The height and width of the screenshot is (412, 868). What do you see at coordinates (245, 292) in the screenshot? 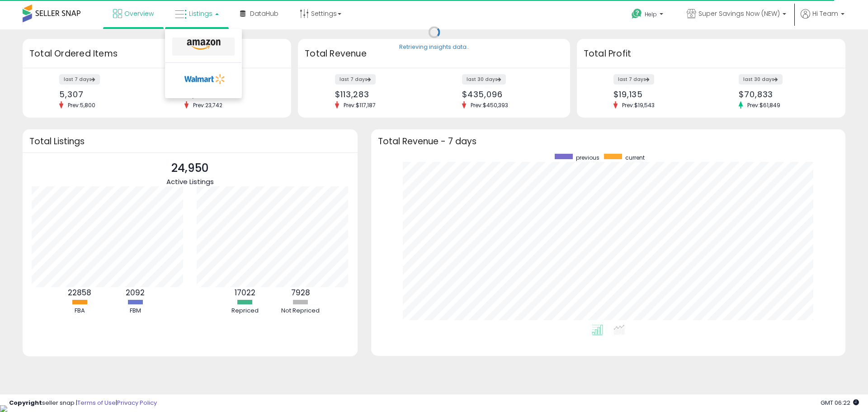
I see `b: 17022` at bounding box center [245, 292].